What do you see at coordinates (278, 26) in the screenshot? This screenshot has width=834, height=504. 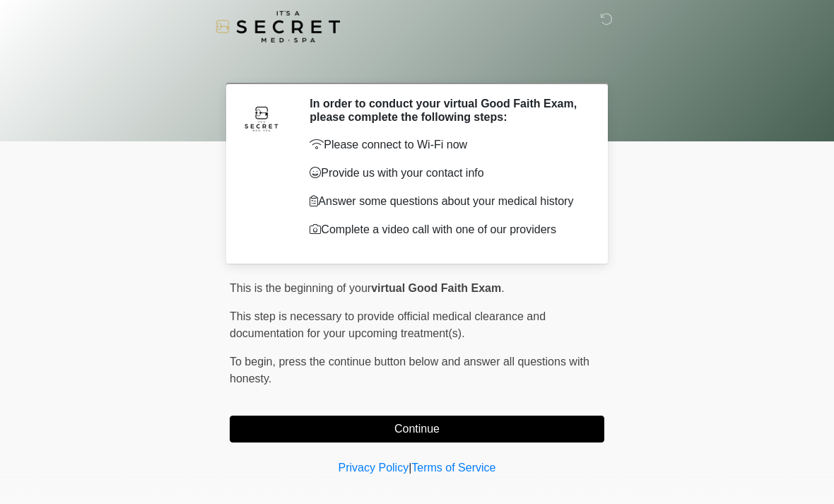 I see `img: It's A Secret Med Spa Logo` at bounding box center [278, 26].